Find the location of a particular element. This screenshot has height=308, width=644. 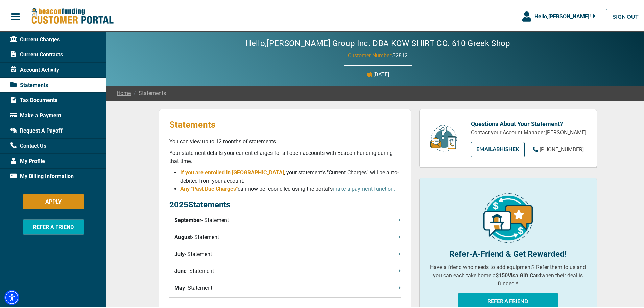

span: June is located at coordinates (181, 270).